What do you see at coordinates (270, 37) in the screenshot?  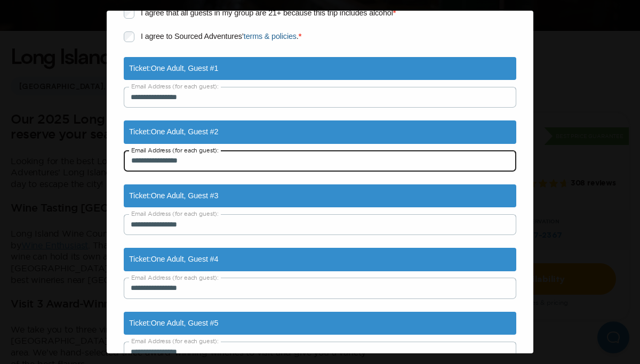 I see `a: terms & policies` at bounding box center [270, 37].